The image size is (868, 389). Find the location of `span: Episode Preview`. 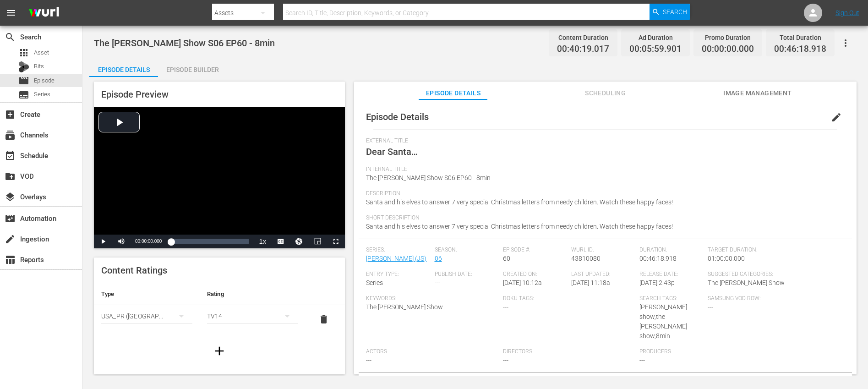

span: Episode Preview is located at coordinates (134, 94).